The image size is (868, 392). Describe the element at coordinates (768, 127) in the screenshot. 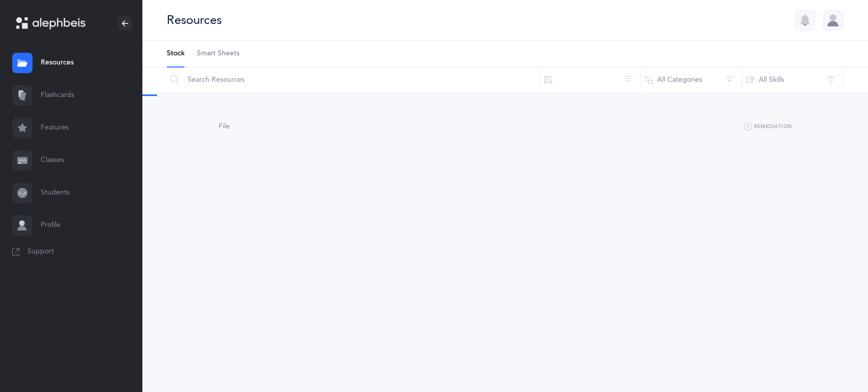

I see `button: Remediation` at that location.